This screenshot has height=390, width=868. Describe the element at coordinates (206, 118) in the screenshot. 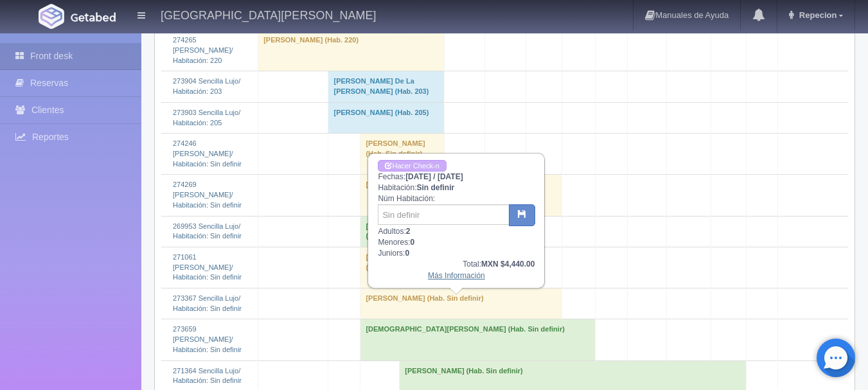

I see `a: 273903 Sencilla Lujo/Habitación: 205` at that location.